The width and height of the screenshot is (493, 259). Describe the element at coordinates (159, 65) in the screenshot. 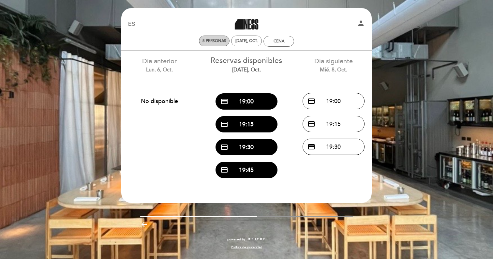

I see `div: Día anterior` at that location.